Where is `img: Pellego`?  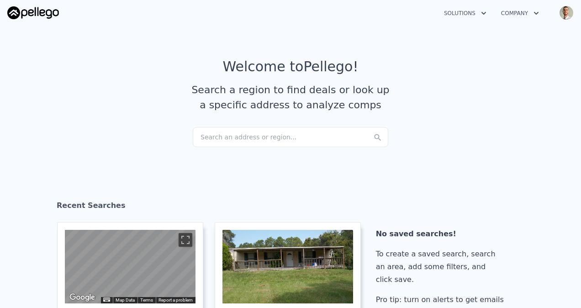 img: Pellego is located at coordinates (33, 13).